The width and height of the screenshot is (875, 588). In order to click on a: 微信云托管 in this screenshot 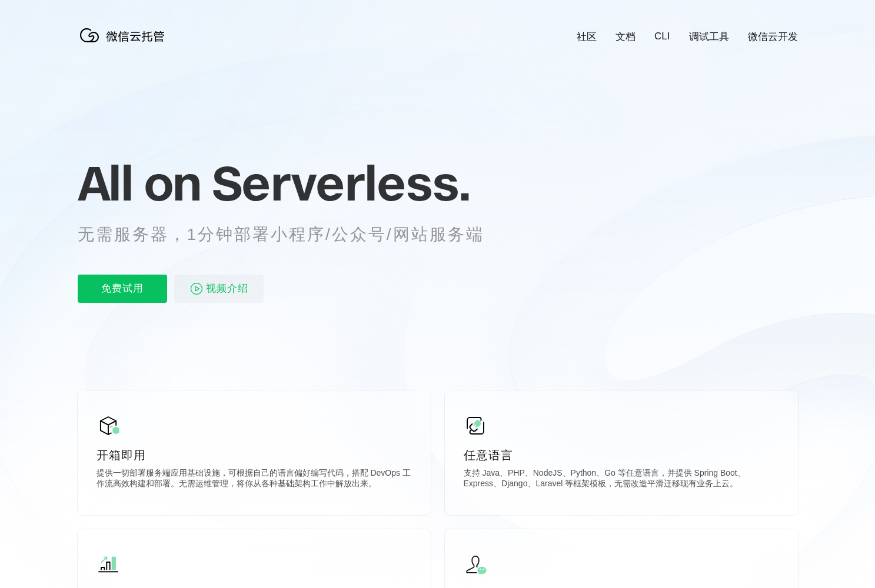, I will do `click(125, 44)`.